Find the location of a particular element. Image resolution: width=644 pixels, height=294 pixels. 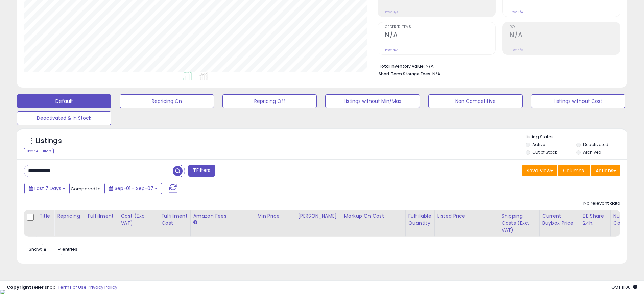

label: Active is located at coordinates (538, 144).